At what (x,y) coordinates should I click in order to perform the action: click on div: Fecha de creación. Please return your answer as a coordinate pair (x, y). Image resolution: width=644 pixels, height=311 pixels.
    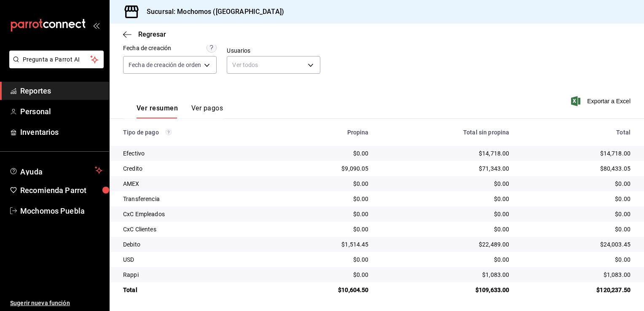
    Looking at the image, I should click on (147, 48).